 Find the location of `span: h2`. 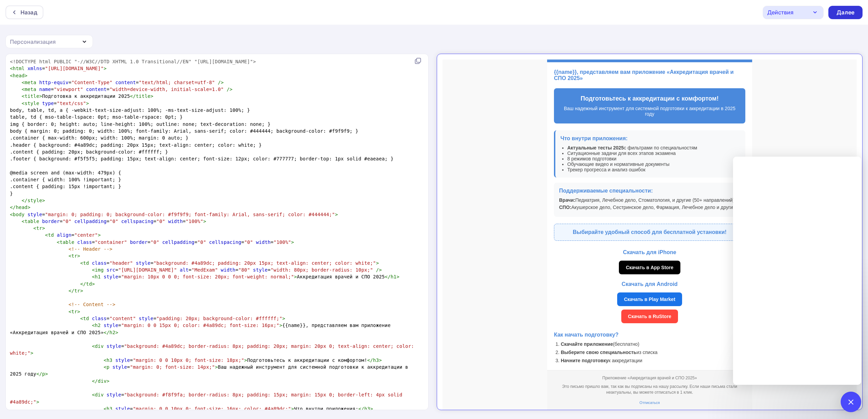

span: h2 is located at coordinates (97, 325).